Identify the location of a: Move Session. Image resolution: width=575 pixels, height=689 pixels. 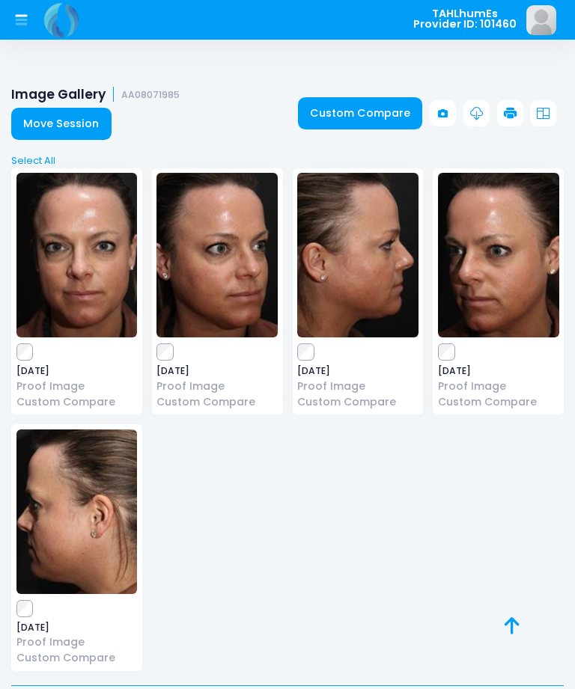
(61, 123).